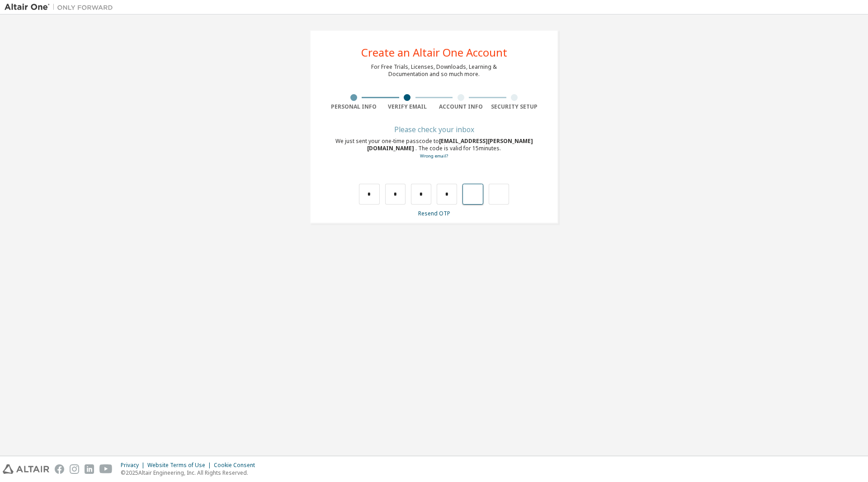 The image size is (868, 482). Describe the element at coordinates (434, 71) in the screenshot. I see `div: For Free Trials, Licenses, Downloads, Learning & Documentation and so much more.` at that location.